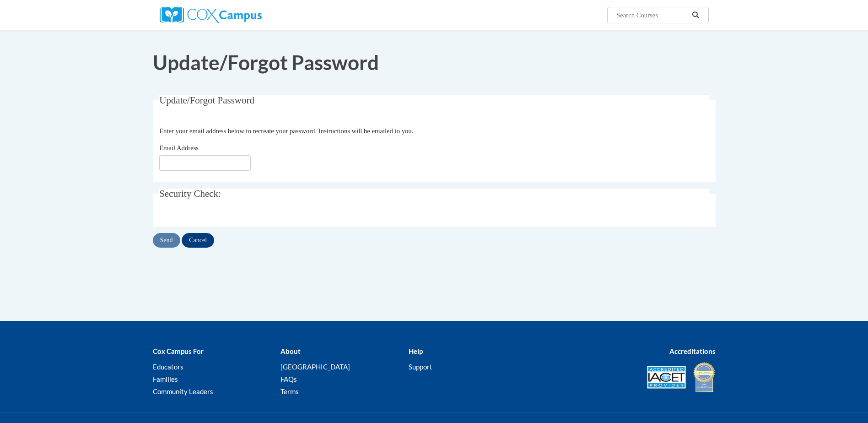  Describe the element at coordinates (183, 391) in the screenshot. I see `a: Community Leaders` at that location.